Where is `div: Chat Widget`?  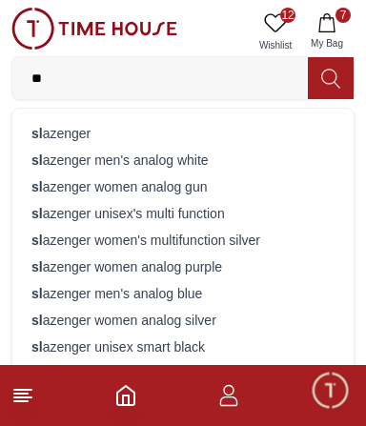
div: Chat Widget is located at coordinates (331, 391).